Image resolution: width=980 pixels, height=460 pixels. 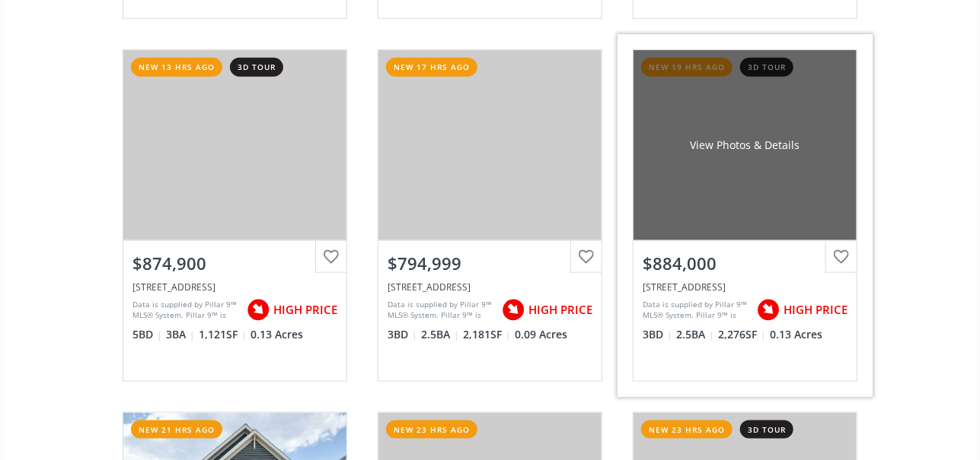 I want to click on span: 2,276 SF, so click(x=741, y=335).